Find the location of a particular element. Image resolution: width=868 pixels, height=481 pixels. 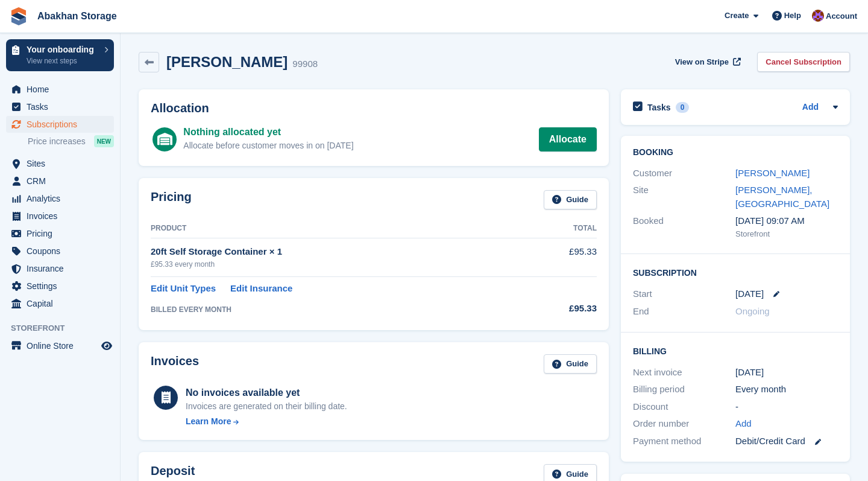

div: Billing period is located at coordinates (684, 389).